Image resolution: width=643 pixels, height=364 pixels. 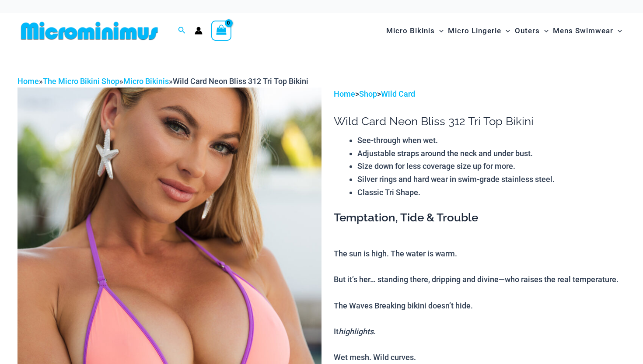 What do you see at coordinates (410, 31) in the screenshot?
I see `span: Micro Bikinis` at bounding box center [410, 31].